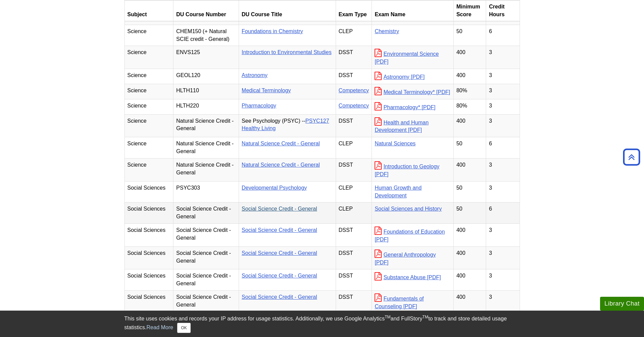  I want to click on td: HLTH220, so click(207, 106).